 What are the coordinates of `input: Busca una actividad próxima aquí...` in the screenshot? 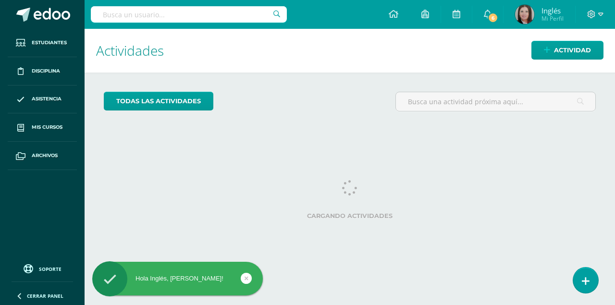 It's located at (495, 101).